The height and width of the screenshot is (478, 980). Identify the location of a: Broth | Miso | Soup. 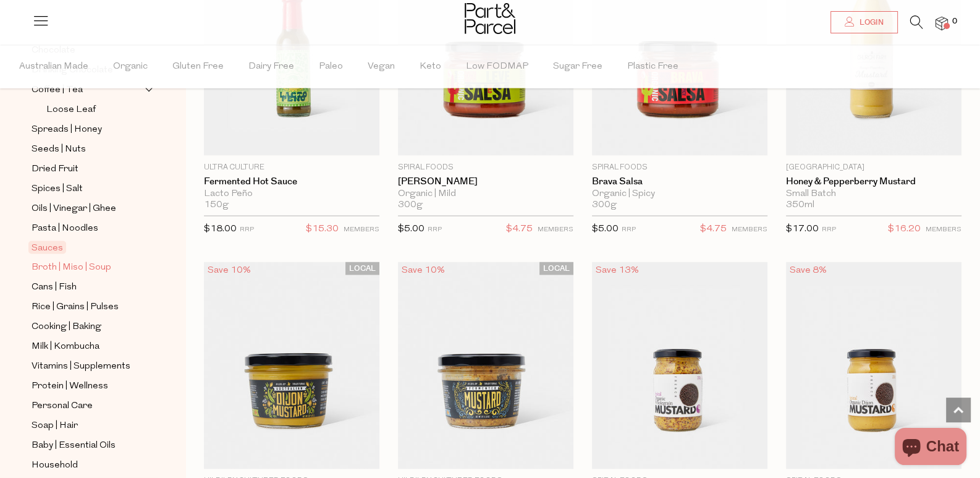
(88, 267).